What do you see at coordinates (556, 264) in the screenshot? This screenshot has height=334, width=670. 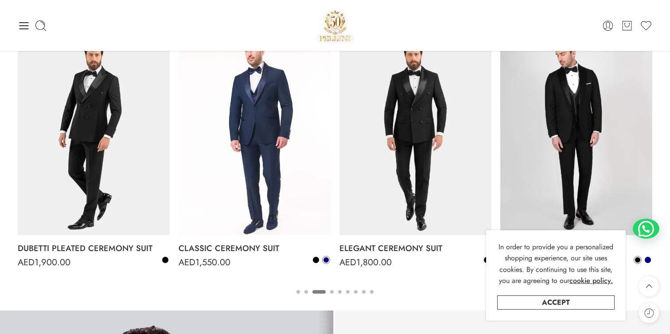 I see `span: In order to provide you a personalized shopping experience, our site uses cookies. By continuing ...` at bounding box center [556, 264].